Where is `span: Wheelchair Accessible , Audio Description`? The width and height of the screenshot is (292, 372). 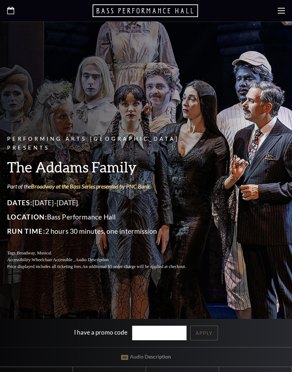
span: Wheelchair Accessible , Audio Description is located at coordinates (70, 260).